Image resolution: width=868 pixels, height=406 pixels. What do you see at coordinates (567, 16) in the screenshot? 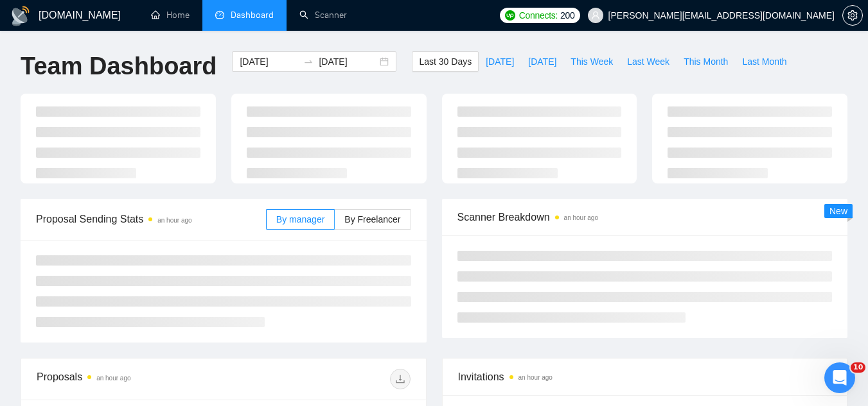
I see `span: 200` at bounding box center [567, 16].